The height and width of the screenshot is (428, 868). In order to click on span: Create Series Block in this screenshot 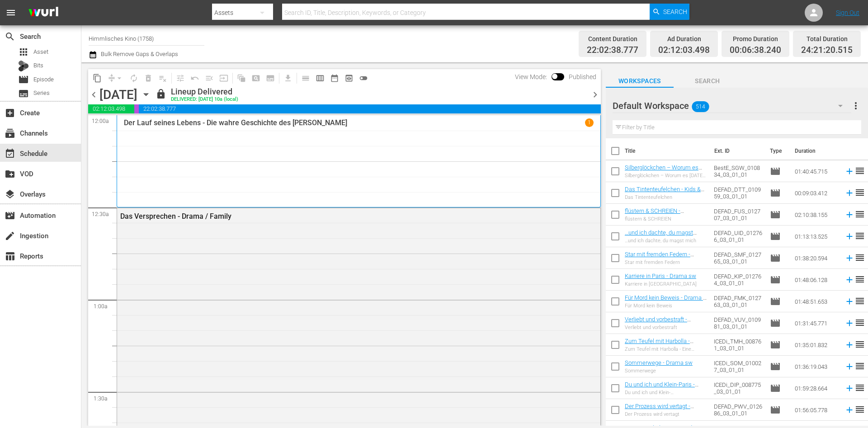, I will do `click(270, 78)`.